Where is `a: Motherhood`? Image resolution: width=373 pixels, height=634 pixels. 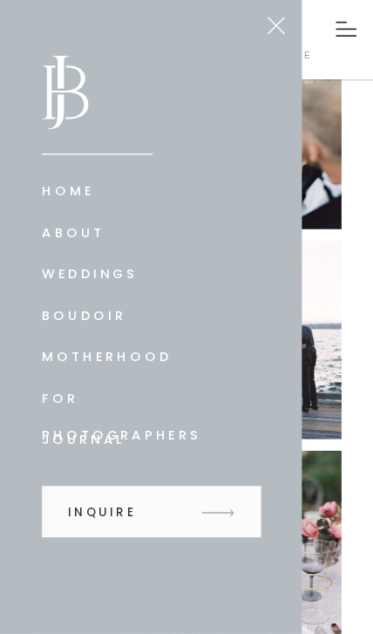 a: Motherhood is located at coordinates (116, 357).